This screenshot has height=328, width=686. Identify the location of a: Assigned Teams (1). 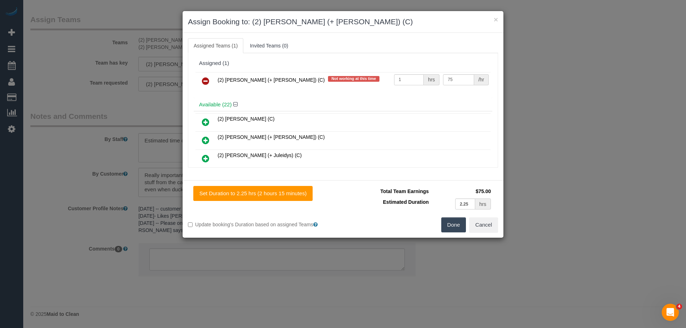
(215, 46).